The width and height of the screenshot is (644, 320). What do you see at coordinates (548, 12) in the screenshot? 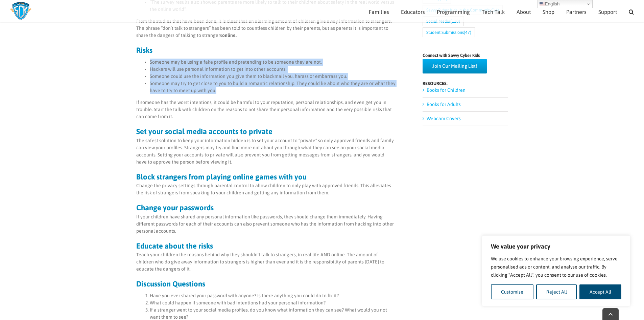
I see `span: Shop` at bounding box center [548, 12].